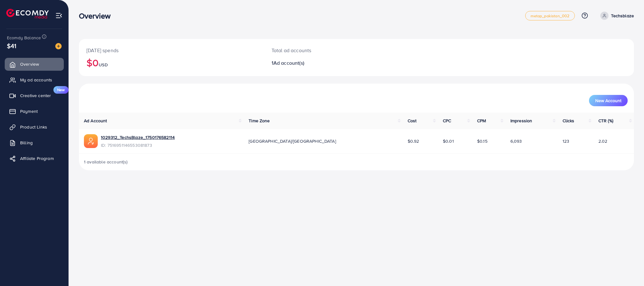 The image size is (644, 286). Describe the element at coordinates (516, 141) in the screenshot. I see `span: 6,093` at that location.